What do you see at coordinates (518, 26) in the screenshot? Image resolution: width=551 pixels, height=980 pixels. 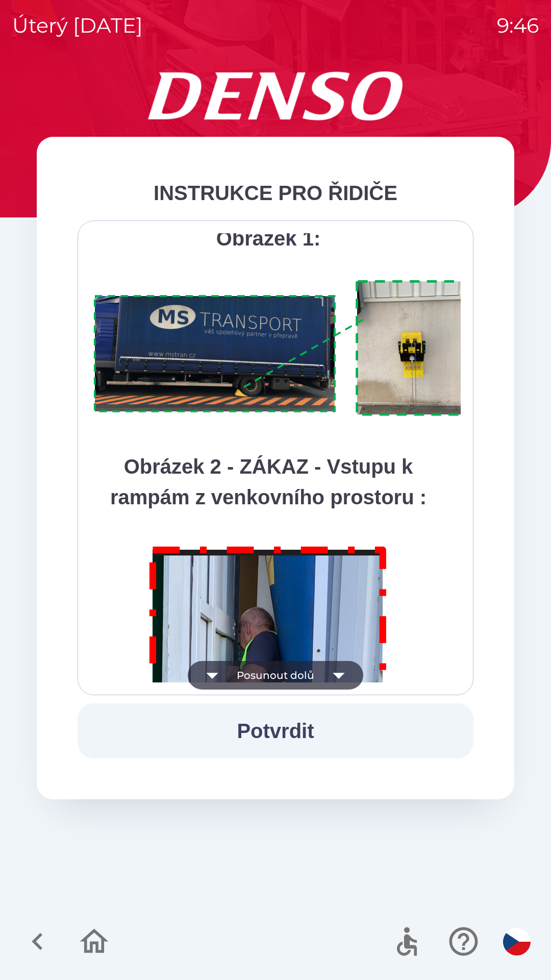 I see `p: 9:46` at bounding box center [518, 26].